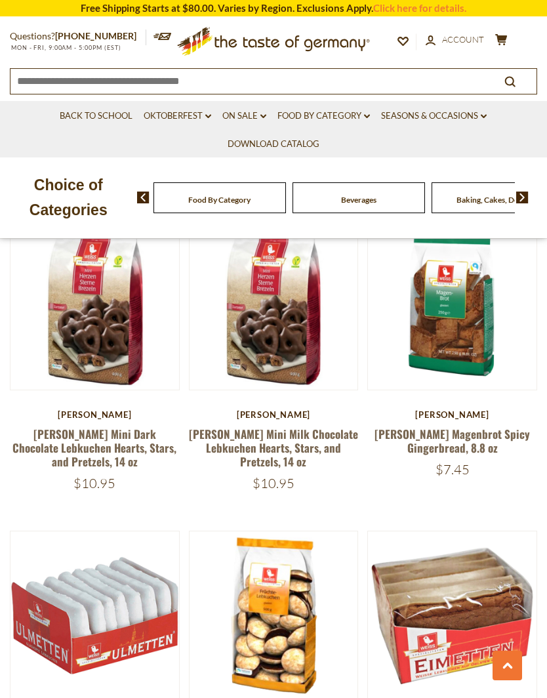  Describe the element at coordinates (522, 197) in the screenshot. I see `img: next arrow` at that location.